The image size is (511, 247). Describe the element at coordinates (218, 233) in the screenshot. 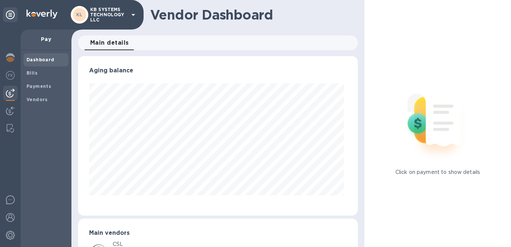

I see `h3: Main vendors` at that location.